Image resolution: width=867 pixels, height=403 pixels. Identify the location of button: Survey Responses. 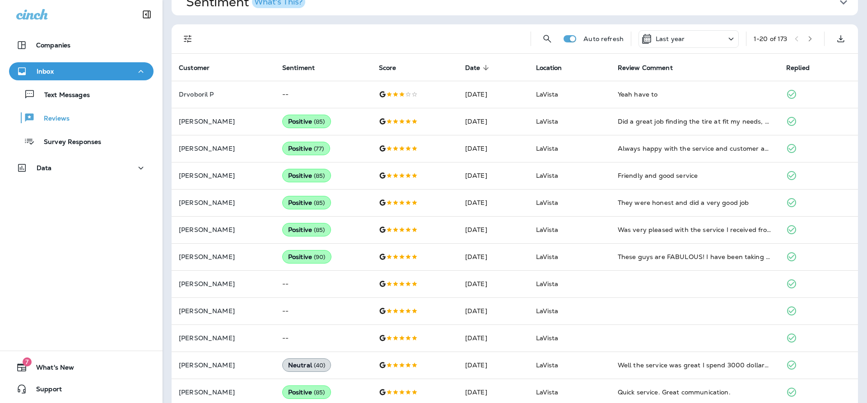
(81, 141).